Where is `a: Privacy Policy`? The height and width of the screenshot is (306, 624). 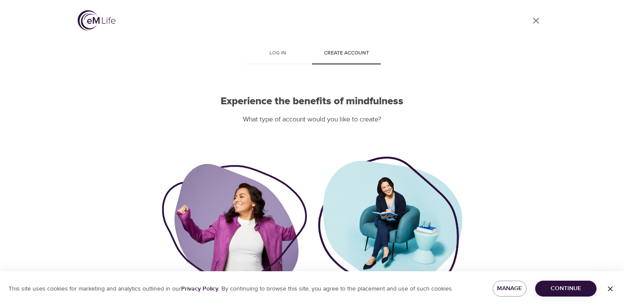
a: Privacy Policy is located at coordinates (199, 289).